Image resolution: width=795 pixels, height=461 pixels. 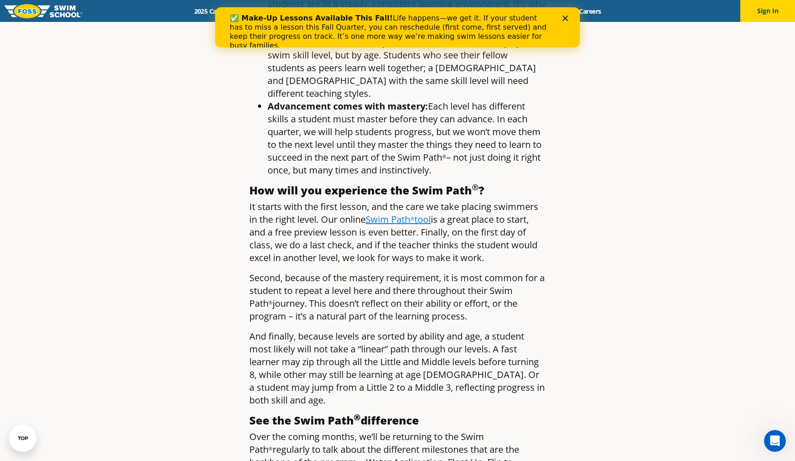 What do you see at coordinates (590, 11) in the screenshot?
I see `a: Careers` at bounding box center [590, 11].